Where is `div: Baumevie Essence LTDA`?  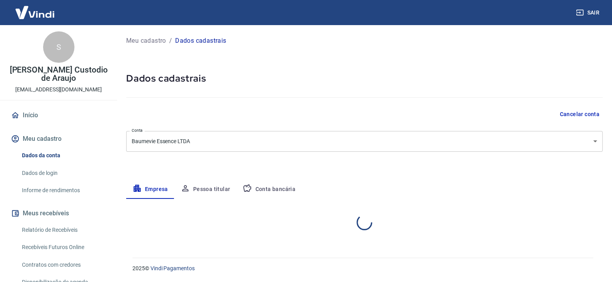 div: Baumevie Essence LTDA is located at coordinates (364, 141).